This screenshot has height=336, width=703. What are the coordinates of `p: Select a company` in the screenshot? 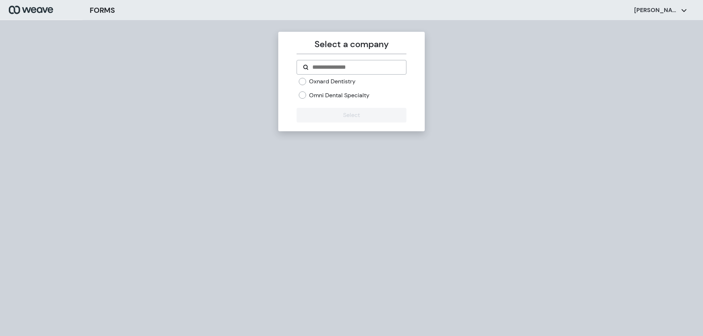 It's located at (351, 44).